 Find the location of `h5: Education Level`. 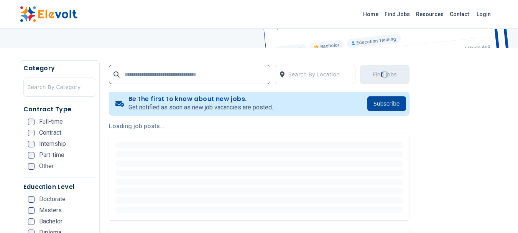

h5: Education Level is located at coordinates (60, 187).